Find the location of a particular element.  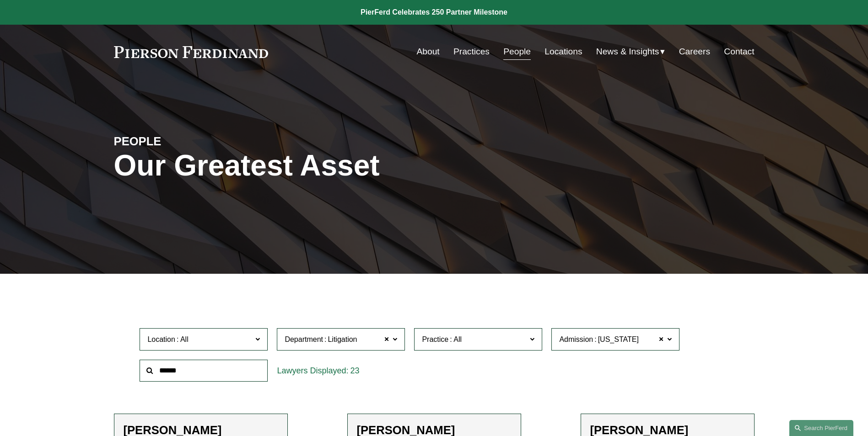

a: Search this site is located at coordinates (821, 428).